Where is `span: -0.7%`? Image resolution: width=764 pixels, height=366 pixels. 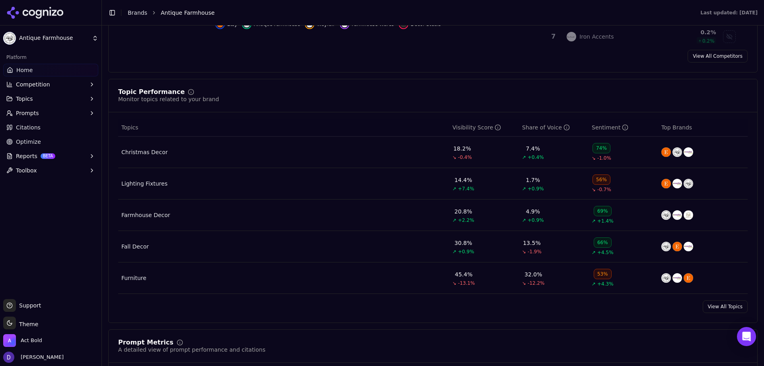
span: -0.7% is located at coordinates (604, 189).